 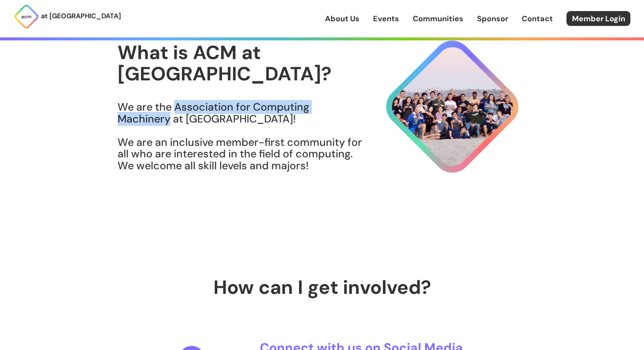 What do you see at coordinates (322, 288) in the screenshot?
I see `h2: How can I get involved?` at bounding box center [322, 288].